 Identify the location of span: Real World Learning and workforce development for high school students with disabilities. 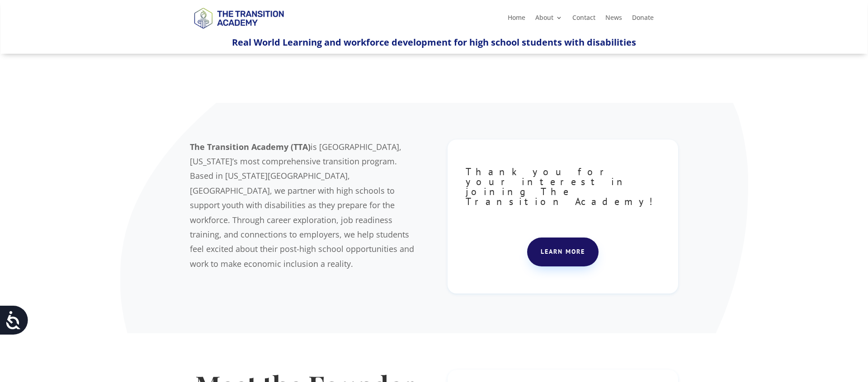
(434, 42).